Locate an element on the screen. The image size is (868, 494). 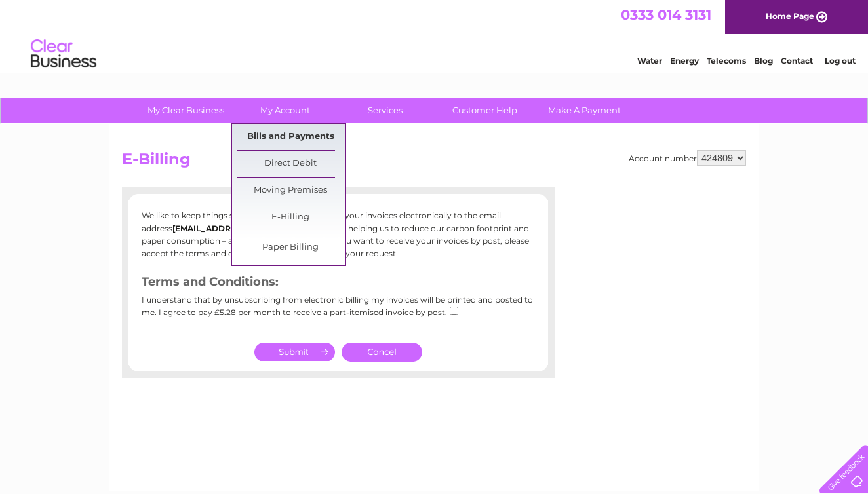
a: Contact is located at coordinates (796, 60).